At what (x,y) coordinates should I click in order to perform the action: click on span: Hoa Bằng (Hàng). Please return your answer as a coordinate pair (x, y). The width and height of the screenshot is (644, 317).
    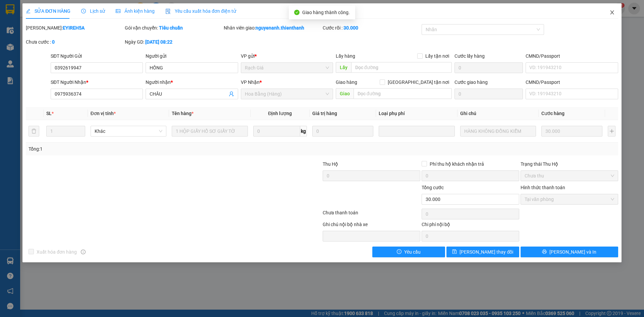
    Looking at the image, I should click on (287, 94).